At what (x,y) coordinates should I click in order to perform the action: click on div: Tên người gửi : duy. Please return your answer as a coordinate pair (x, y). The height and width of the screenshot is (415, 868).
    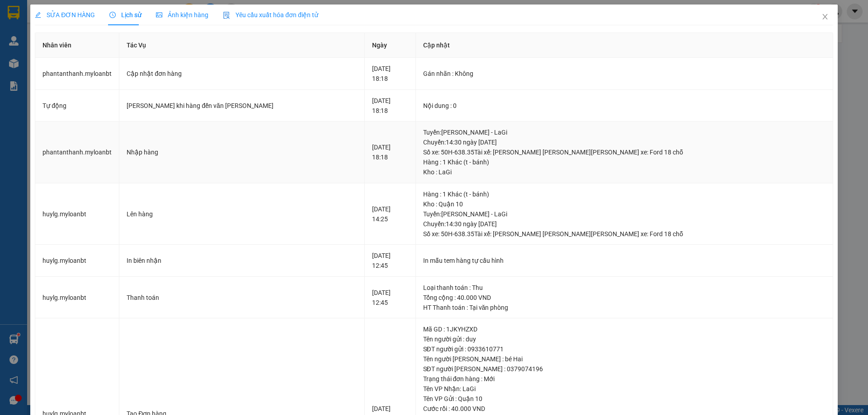
    Looking at the image, I should click on (625, 339).